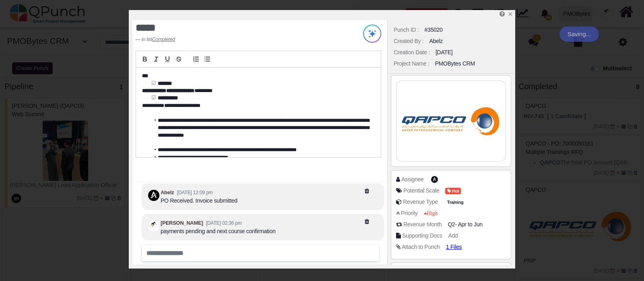  What do you see at coordinates (408, 213) in the screenshot?
I see `div: Priority` at bounding box center [408, 213].